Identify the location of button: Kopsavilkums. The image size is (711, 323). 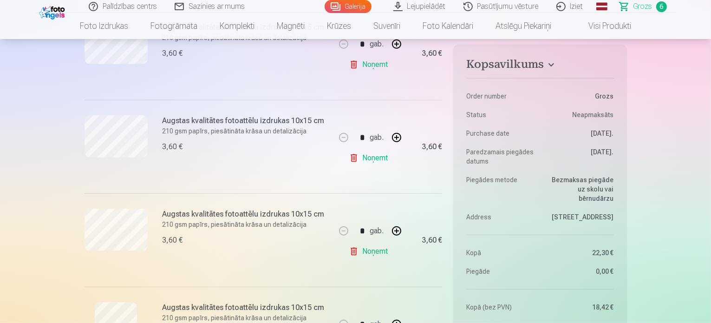
(540, 66).